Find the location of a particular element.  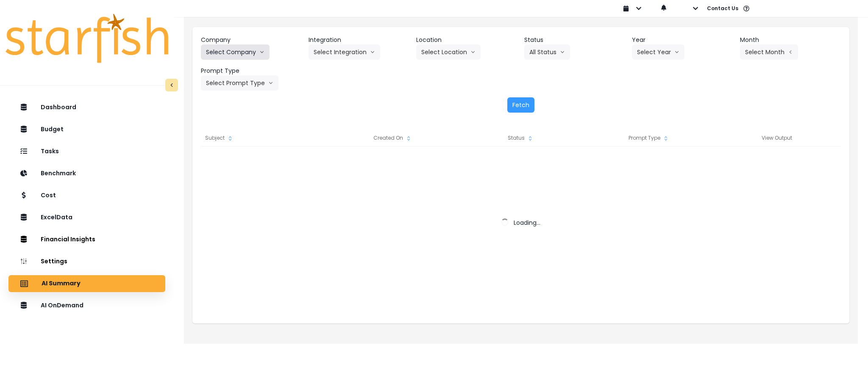

svg: arrow left line is located at coordinates (790, 52).